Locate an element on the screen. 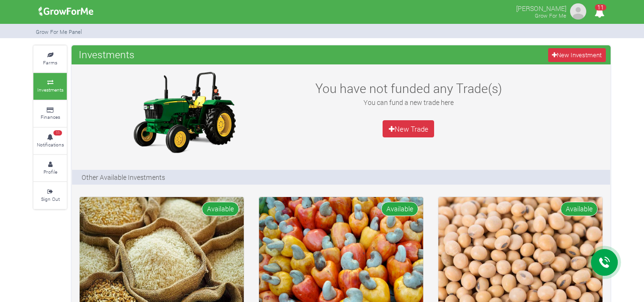 The image size is (644, 302). small: Sign Out is located at coordinates (50, 199).